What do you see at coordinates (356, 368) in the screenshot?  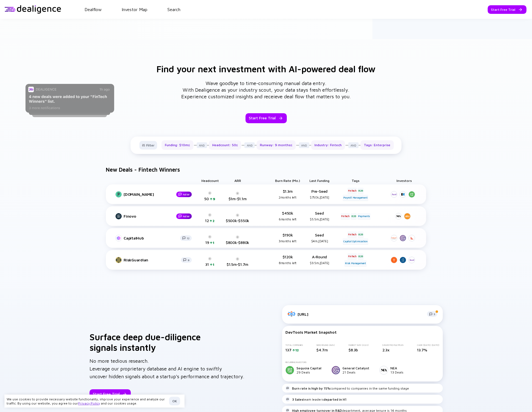 I see `div: General Catalyst` at bounding box center [356, 368].